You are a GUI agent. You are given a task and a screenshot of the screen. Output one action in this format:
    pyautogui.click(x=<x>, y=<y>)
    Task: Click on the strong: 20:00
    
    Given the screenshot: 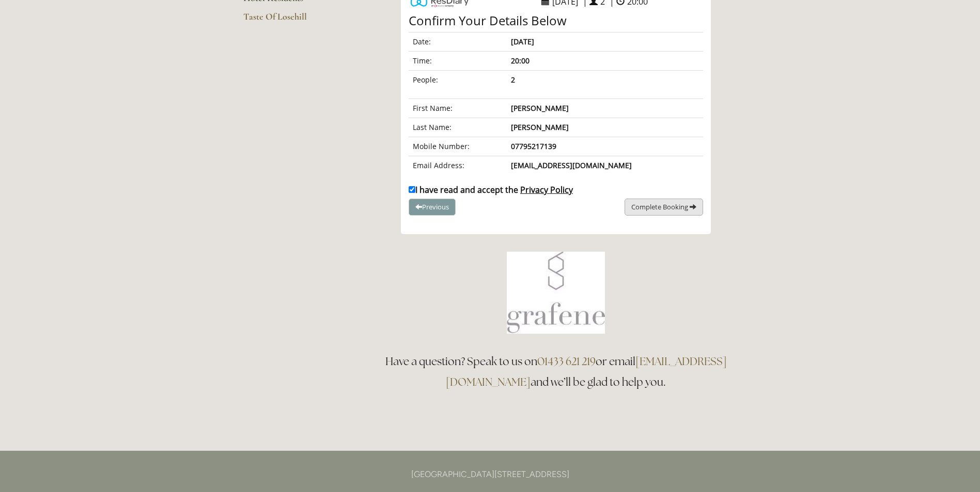 What is the action you would take?
    pyautogui.click(x=520, y=60)
    